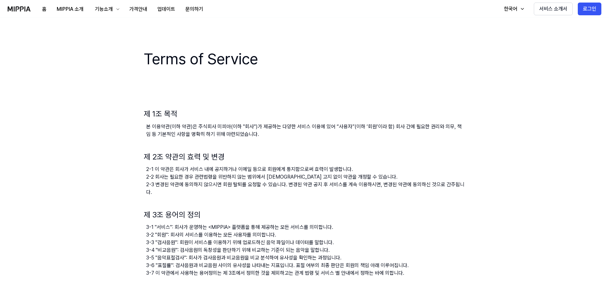 The height and width of the screenshot is (290, 609). Describe the element at coordinates (511, 9) in the screenshot. I see `div: 한국어` at that location.